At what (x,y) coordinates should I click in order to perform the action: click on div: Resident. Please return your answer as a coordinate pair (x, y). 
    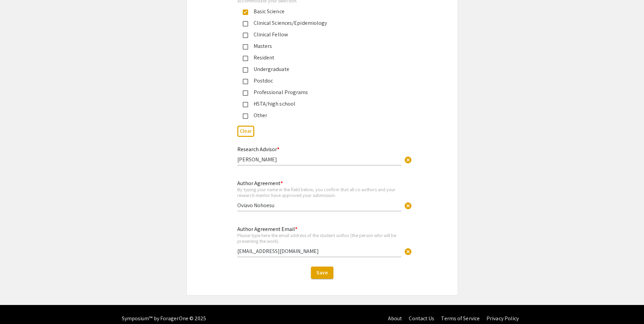
    Looking at the image, I should click on (319, 58).